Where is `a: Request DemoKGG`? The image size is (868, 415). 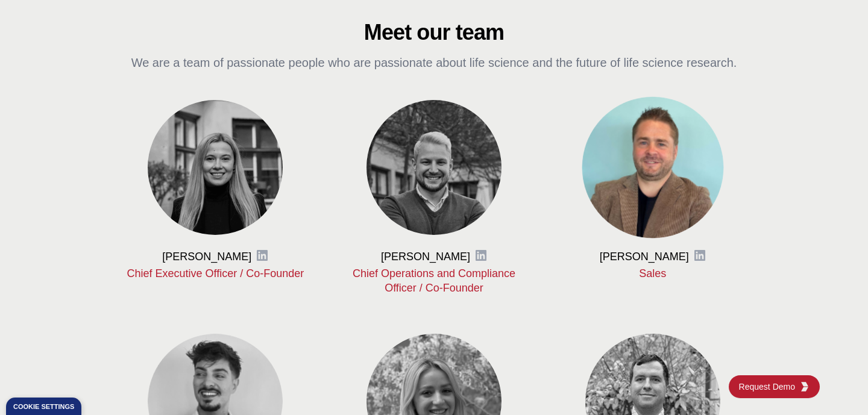 a: Request DemoKGG is located at coordinates (774, 386).